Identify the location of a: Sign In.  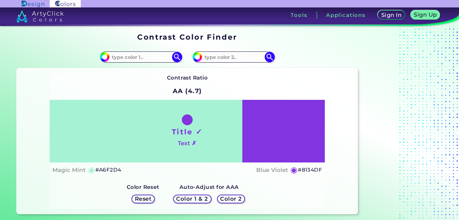
(392, 15).